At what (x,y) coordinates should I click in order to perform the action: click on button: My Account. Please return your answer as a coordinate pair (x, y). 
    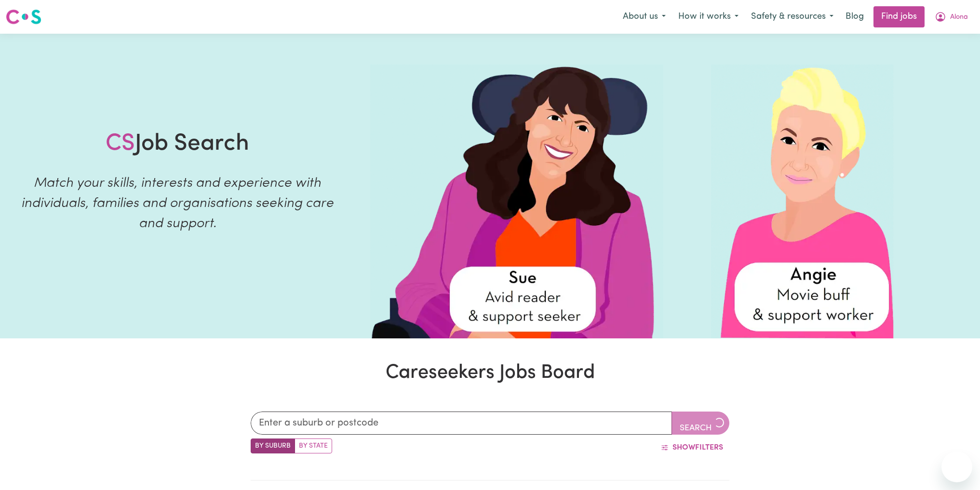
    Looking at the image, I should click on (951, 17).